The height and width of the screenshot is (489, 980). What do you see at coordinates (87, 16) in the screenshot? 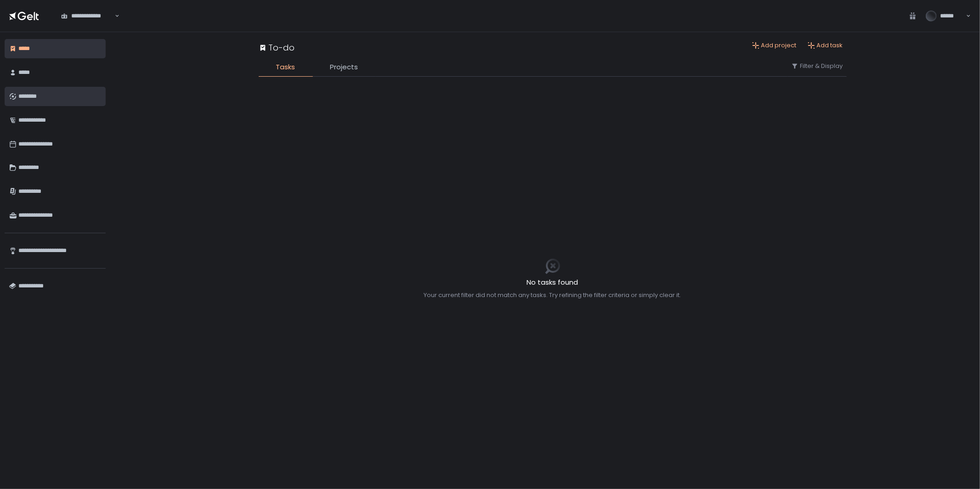
I see `div: Search for option` at bounding box center [87, 16].